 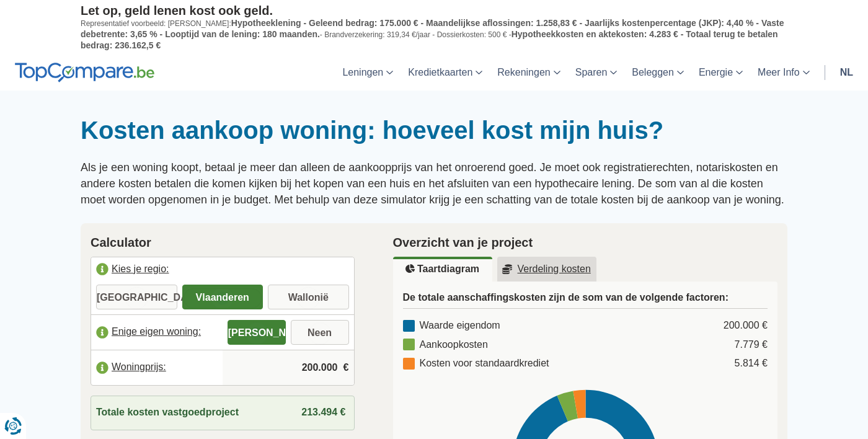 I want to click on div: Kosten voor standaardkrediet, so click(x=477, y=363).